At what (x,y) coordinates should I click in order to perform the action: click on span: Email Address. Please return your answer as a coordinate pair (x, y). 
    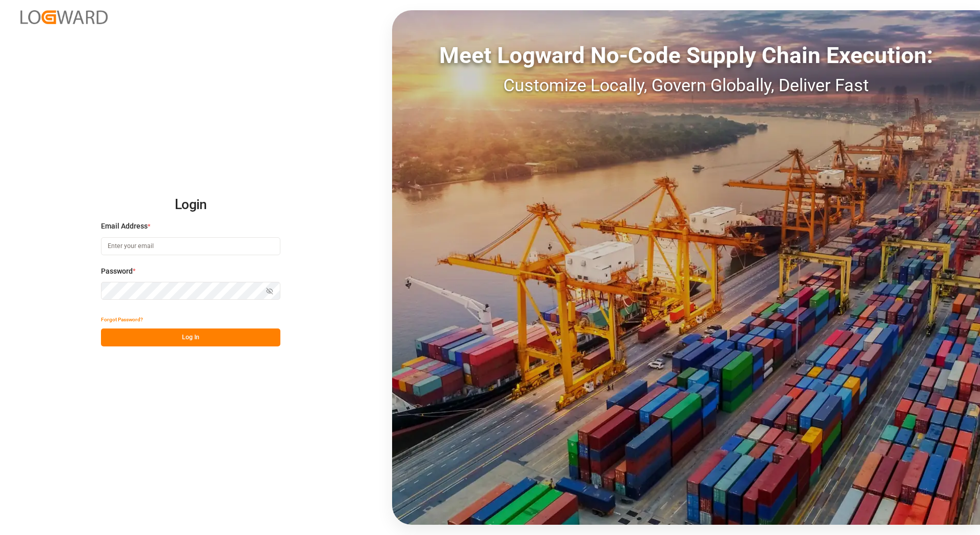
    Looking at the image, I should click on (124, 226).